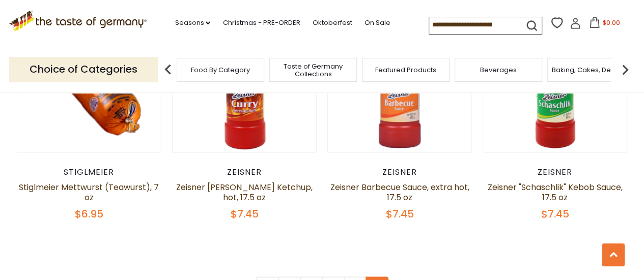  I want to click on span: Baking, Cakes, Desserts, so click(591, 70).